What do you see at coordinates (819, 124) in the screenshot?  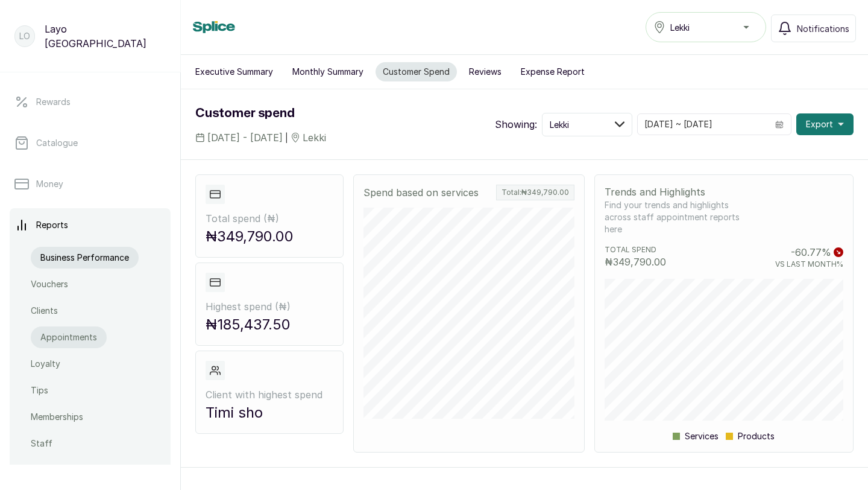 I see `span: Export` at bounding box center [819, 124].